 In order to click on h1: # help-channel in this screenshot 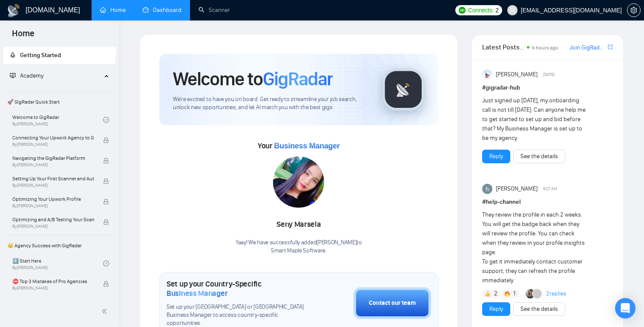, I will do `click(547, 202)`.